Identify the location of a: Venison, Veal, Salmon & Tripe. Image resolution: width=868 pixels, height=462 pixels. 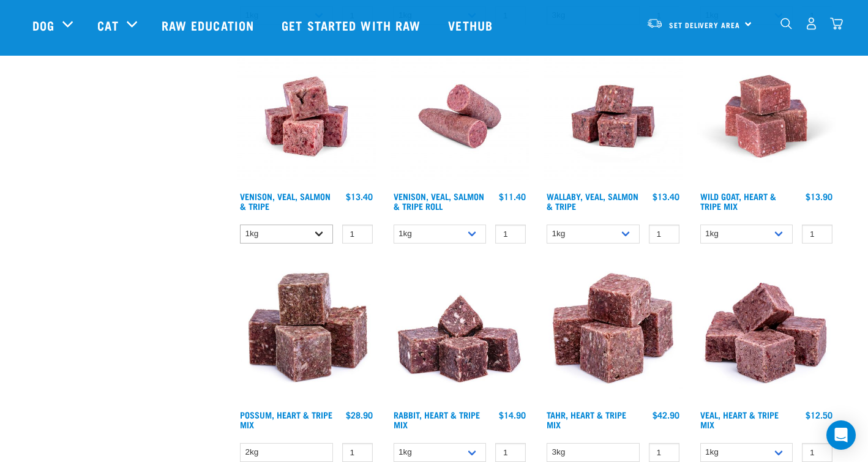
(285, 200).